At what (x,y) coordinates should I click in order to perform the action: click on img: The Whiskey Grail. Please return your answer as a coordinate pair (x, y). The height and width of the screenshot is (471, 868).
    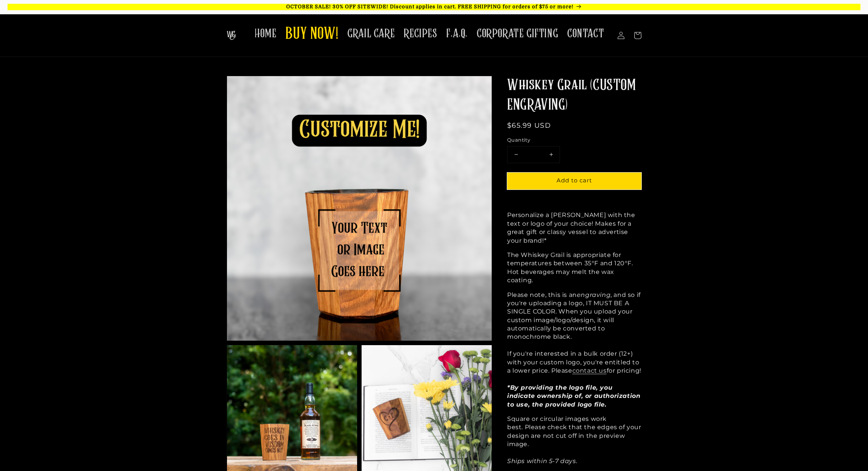
    Looking at the image, I should click on (231, 36).